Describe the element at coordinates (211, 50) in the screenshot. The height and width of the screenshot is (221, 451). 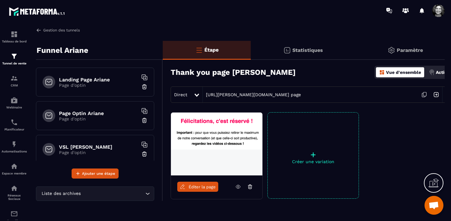
I see `p: Étape` at that location.